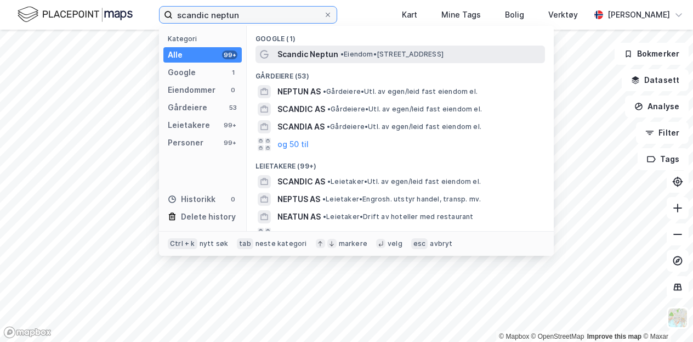 Image resolution: width=693 pixels, height=342 pixels. Describe the element at coordinates (299, 92) in the screenshot. I see `span: NEPTUN AS` at that location.